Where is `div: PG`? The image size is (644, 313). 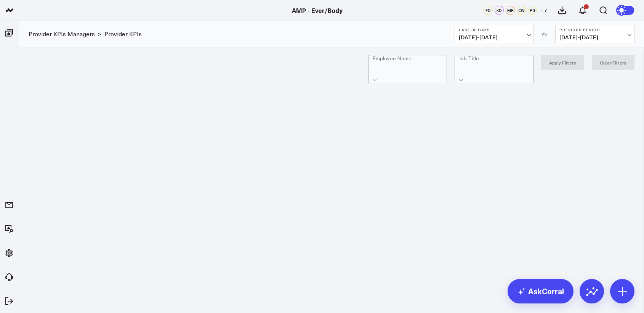 div: PG is located at coordinates (532, 10).